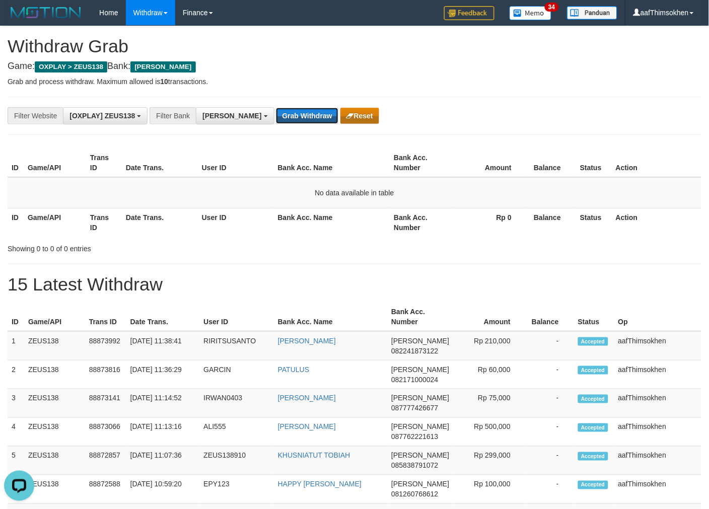  Describe the element at coordinates (592, 13) in the screenshot. I see `img: panduan.png` at that location.